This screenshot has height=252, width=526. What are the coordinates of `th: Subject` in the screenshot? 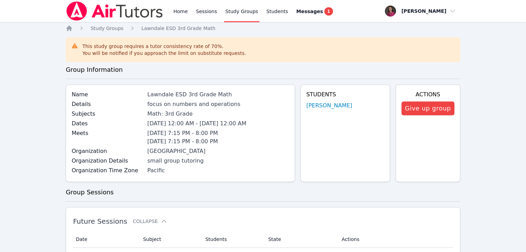 It's located at (170, 240).